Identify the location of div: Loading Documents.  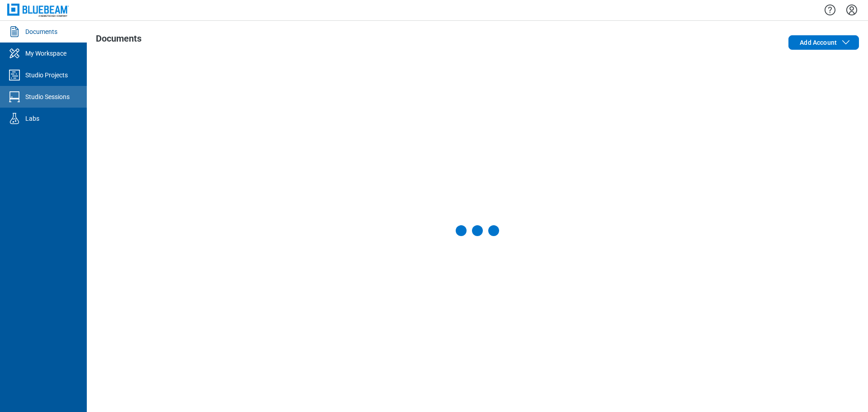
(478, 231).